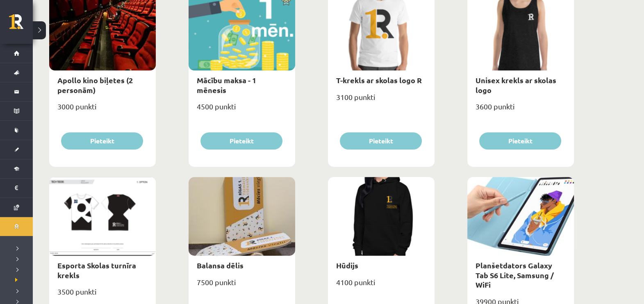  What do you see at coordinates (521, 110) in the screenshot?
I see `div: 3600 punkti` at bounding box center [521, 110].